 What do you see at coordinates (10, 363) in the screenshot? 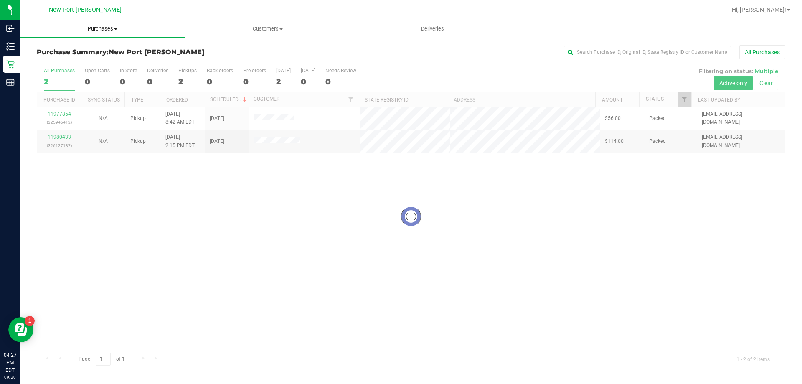
I see `p: 04:27 PM EDT` at bounding box center [10, 363].